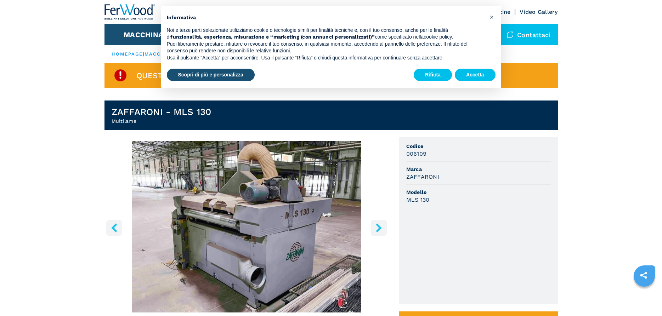  I want to click on img: SoldProduct, so click(120, 75).